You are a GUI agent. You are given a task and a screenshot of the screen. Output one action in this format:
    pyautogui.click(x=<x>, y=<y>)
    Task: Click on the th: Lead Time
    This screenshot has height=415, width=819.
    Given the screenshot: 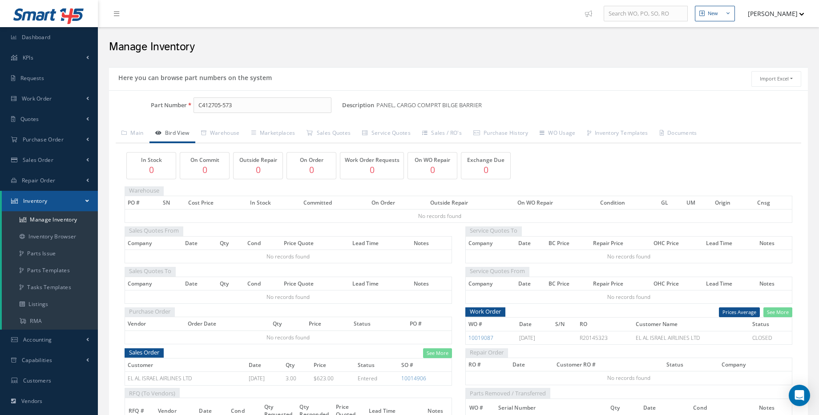 What is the action you would take?
    pyautogui.click(x=381, y=283)
    